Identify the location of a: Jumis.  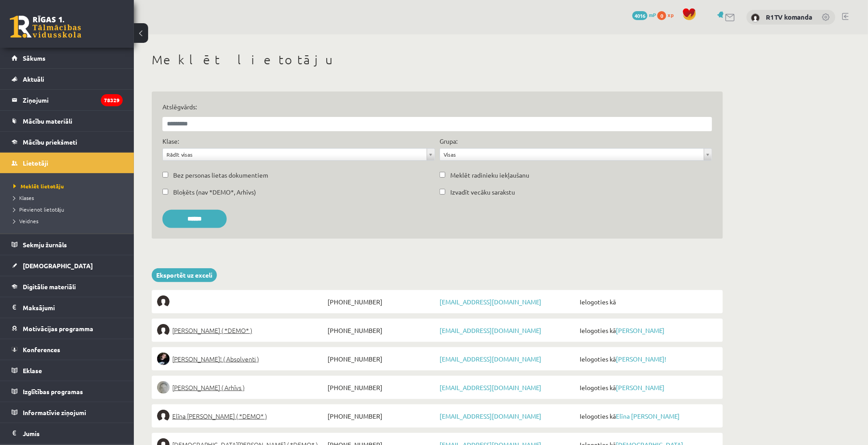
(67, 433).